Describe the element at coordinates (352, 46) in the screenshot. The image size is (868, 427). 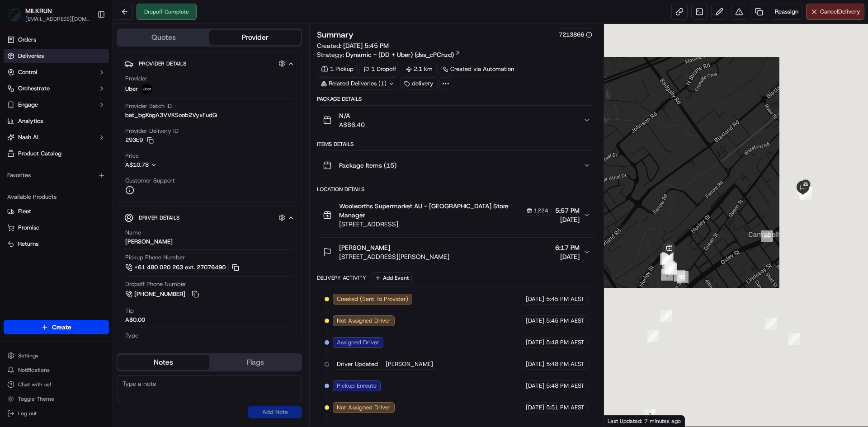
I see `span: Created:` at that location.